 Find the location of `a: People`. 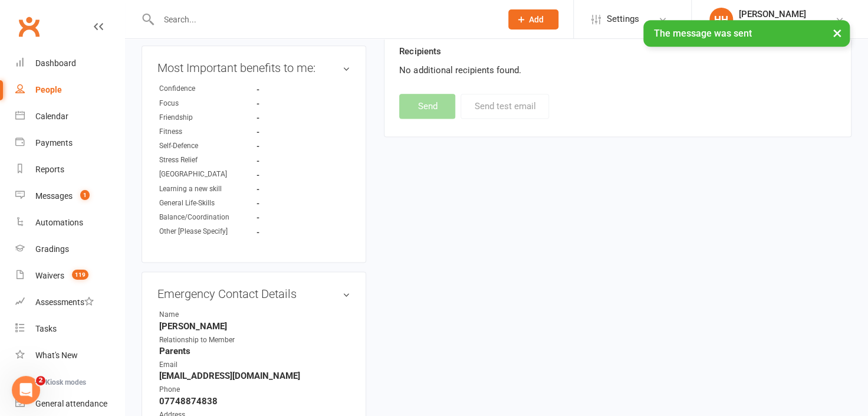

a: People is located at coordinates (70, 89).